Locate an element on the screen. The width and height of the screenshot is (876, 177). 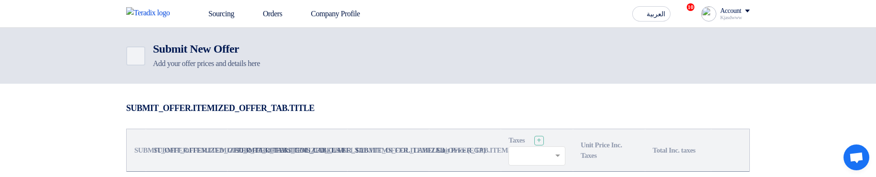
span: العربية is located at coordinates (656, 14).